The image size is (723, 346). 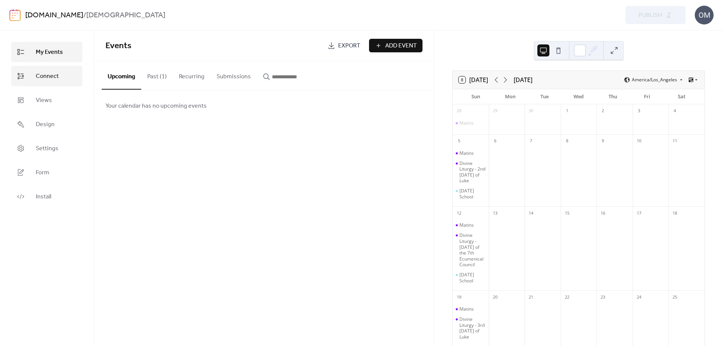 I want to click on span: Your calendar has no upcoming events, so click(x=156, y=106).